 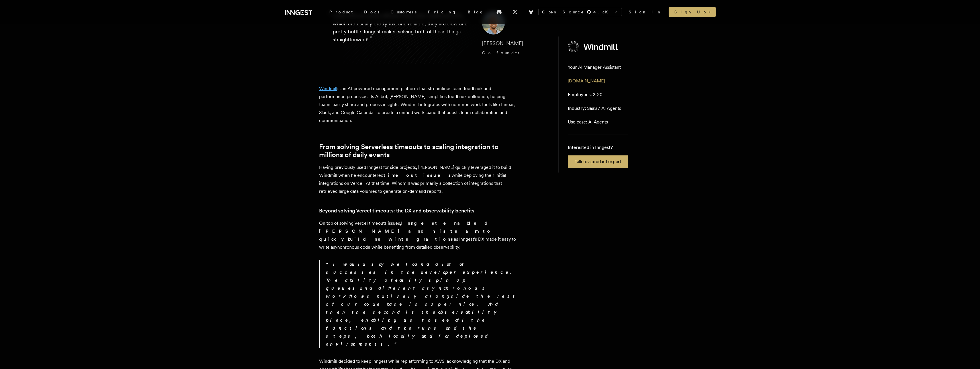 What do you see at coordinates (422, 304) in the screenshot?
I see `p: . The ability of and different asynchronous workflows natively alongside the rest of our code bas...` at bounding box center [422, 304].